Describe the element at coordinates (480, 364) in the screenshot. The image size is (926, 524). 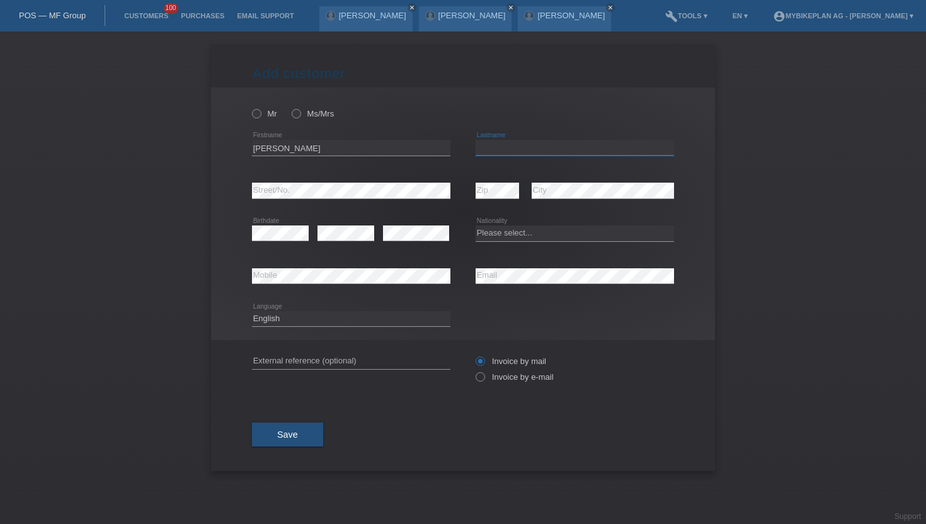
I see `input: Invoice by mail` at that location.